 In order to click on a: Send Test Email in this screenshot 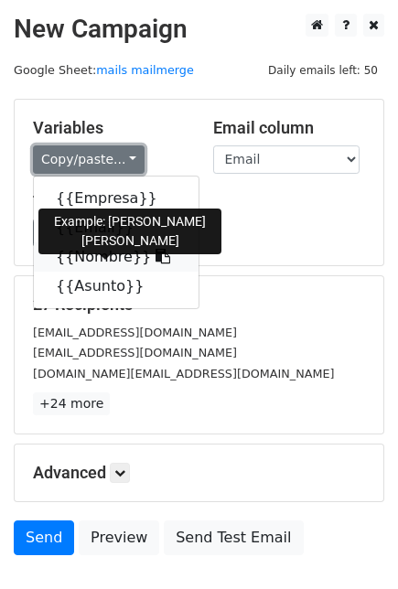, I will do `click(233, 538)`.